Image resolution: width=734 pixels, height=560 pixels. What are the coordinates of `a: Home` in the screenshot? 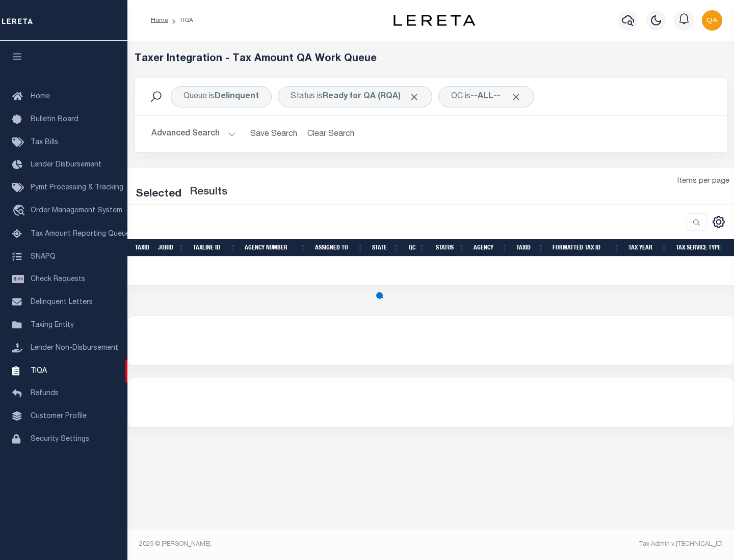 It's located at (159, 20).